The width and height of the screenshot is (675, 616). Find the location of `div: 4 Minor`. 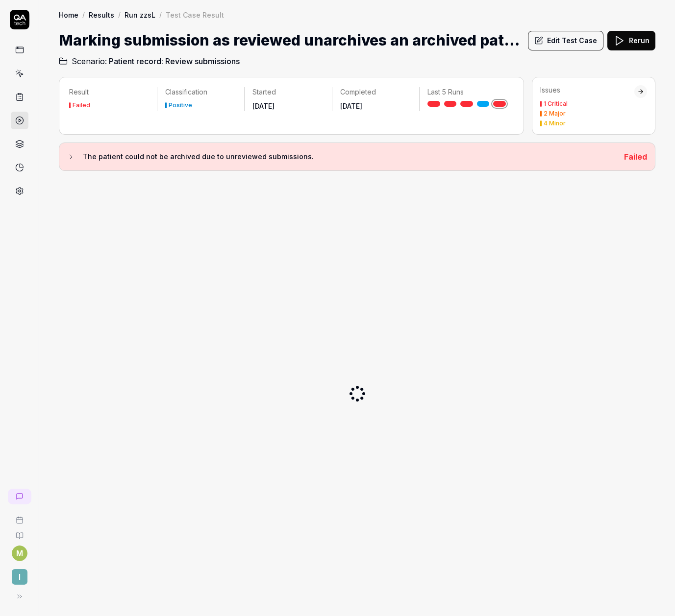

div: 4 Minor is located at coordinates (554, 123).